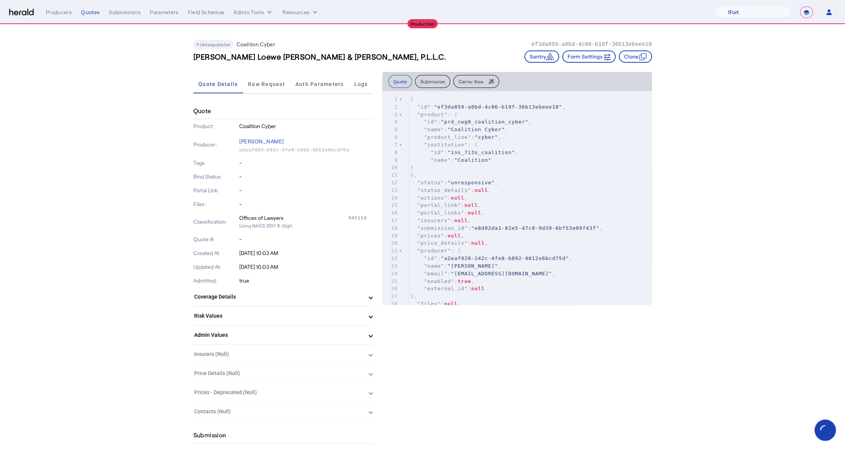 The image size is (845, 450). What do you see at coordinates (306, 280) in the screenshot?
I see `p: true` at bounding box center [306, 280].